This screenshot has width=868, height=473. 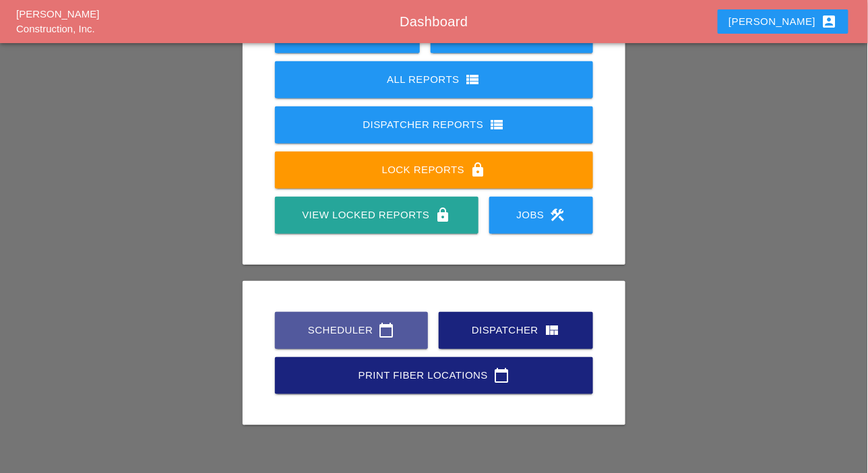 What do you see at coordinates (434, 170) in the screenshot?
I see `a: Lock Reports` at bounding box center [434, 170].